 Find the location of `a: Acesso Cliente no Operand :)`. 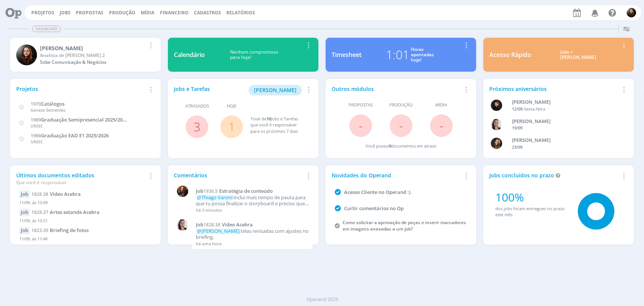

a: Acesso Cliente no Operand :) is located at coordinates (378, 192).